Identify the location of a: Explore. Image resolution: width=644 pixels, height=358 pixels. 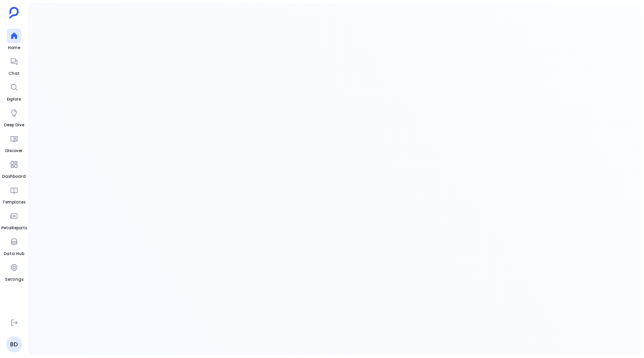
(14, 92).